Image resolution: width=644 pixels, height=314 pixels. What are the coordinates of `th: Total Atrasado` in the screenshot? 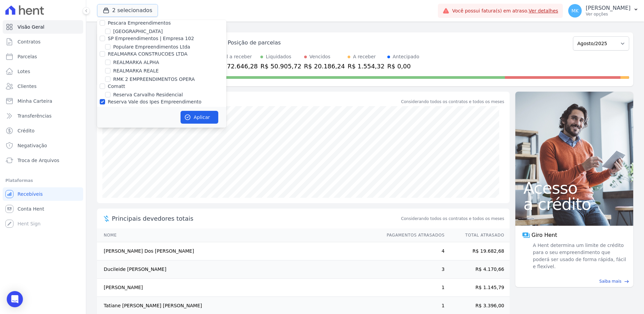 It's located at (477, 235).